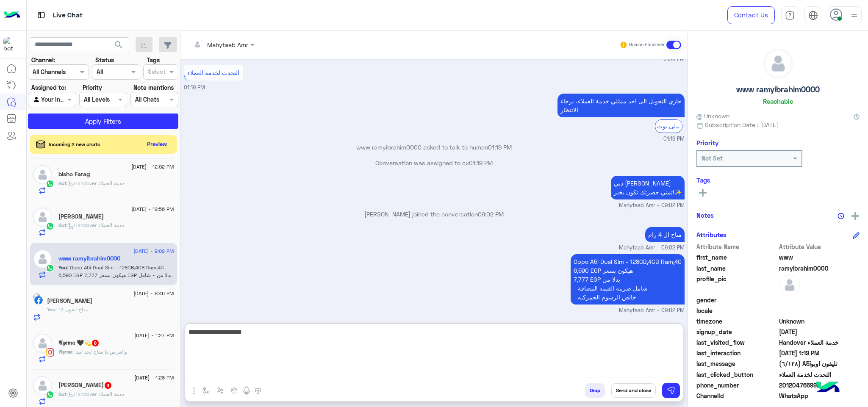 The height and width of the screenshot is (407, 868). Describe the element at coordinates (705, 215) in the screenshot. I see `h6: Notes` at that location.